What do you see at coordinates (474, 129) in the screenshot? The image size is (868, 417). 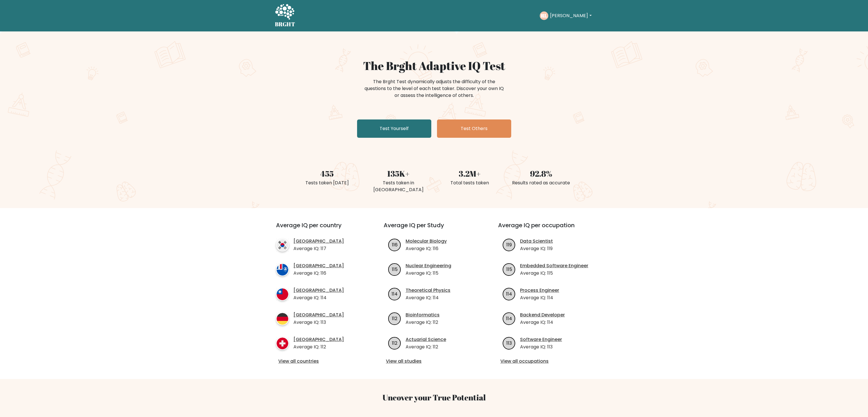 I see `a: Test Others` at bounding box center [474, 129].